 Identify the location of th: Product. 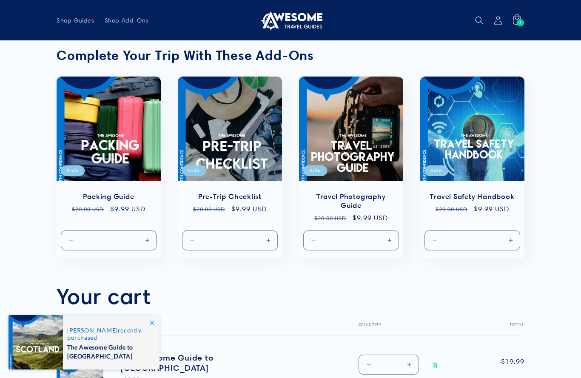
(197, 329).